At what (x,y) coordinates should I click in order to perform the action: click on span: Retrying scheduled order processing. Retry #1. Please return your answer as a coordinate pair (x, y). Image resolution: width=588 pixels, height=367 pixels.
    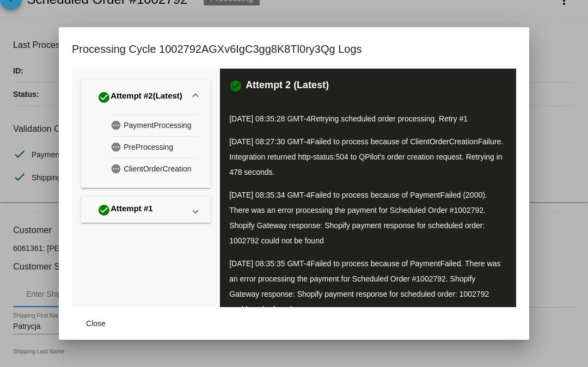
    Looking at the image, I should click on (389, 119).